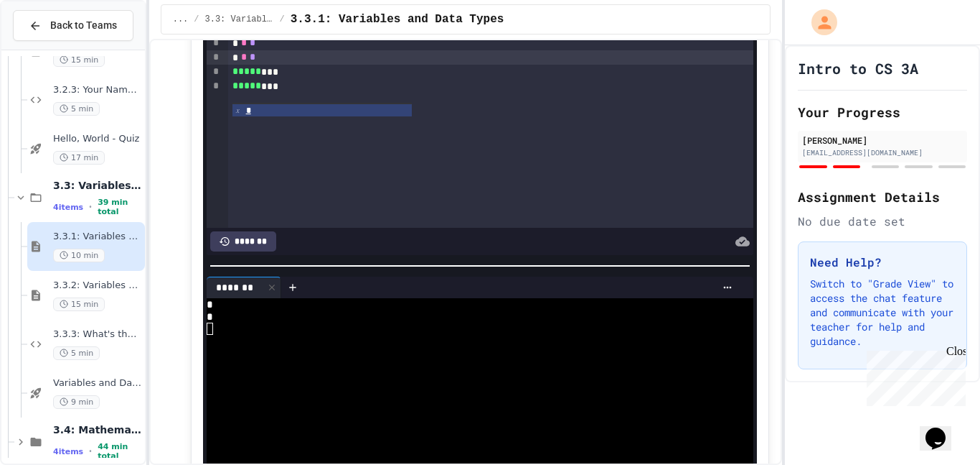 This screenshot has width=980, height=465. What do you see at coordinates (83, 25) in the screenshot?
I see `span: Back to Teams` at bounding box center [83, 25].